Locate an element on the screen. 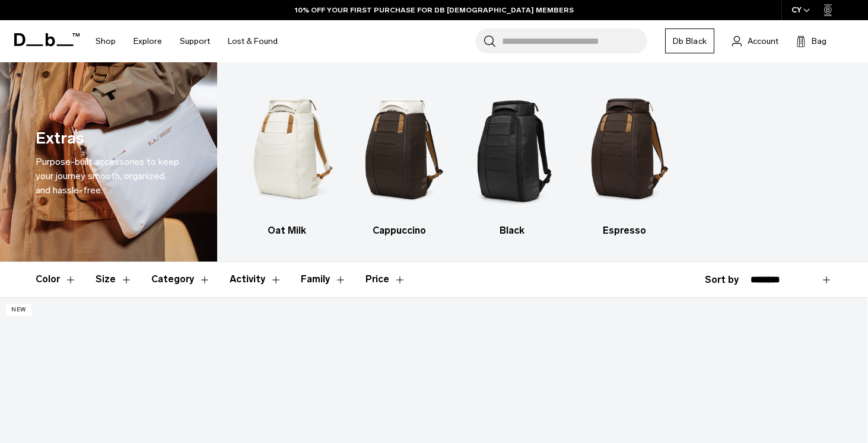 The image size is (868, 443). nav: Main Navigation is located at coordinates (186, 41).